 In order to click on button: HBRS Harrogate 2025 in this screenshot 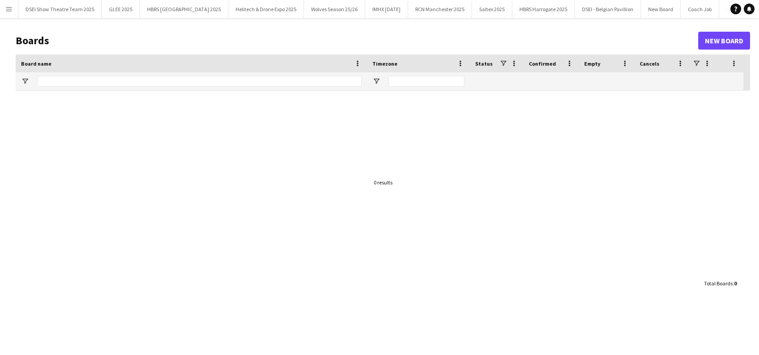, I will do `click(543, 9)`.